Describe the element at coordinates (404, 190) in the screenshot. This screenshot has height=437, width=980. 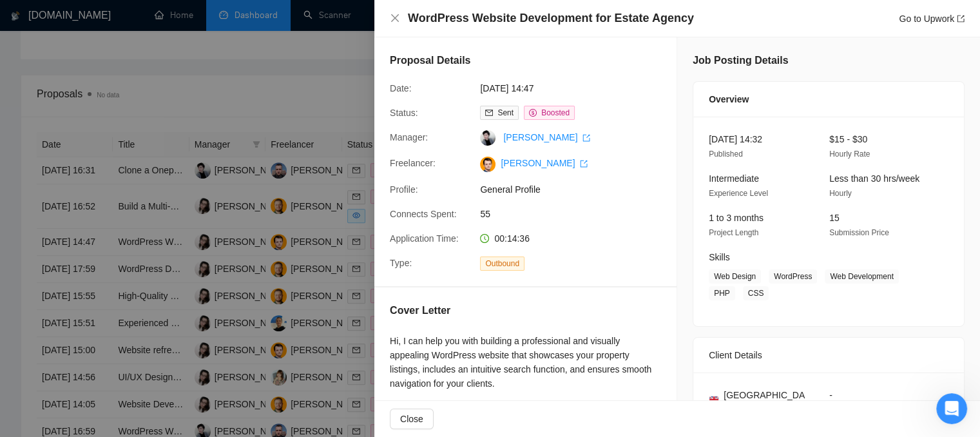
I see `span: Profile:` at that location.